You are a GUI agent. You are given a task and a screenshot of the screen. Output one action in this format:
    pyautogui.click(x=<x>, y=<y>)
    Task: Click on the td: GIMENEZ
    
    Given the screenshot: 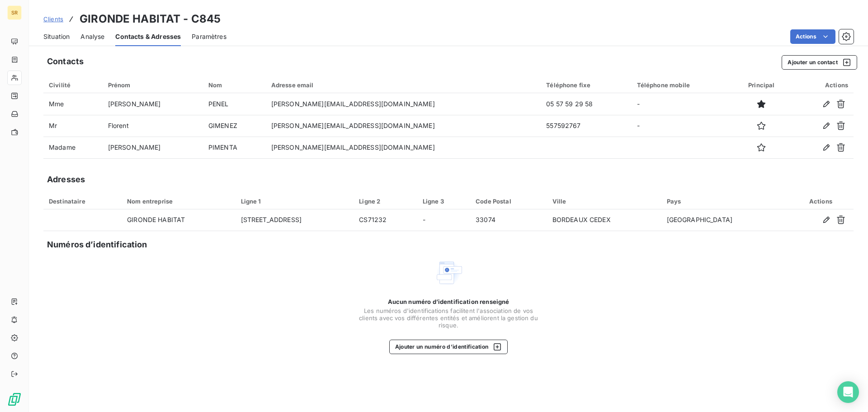 What is the action you would take?
    pyautogui.click(x=234, y=126)
    